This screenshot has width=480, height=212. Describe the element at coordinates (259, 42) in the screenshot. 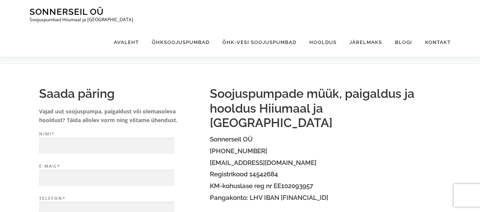

I see `a: Õhk-vesi soojuspumbad` at that location.